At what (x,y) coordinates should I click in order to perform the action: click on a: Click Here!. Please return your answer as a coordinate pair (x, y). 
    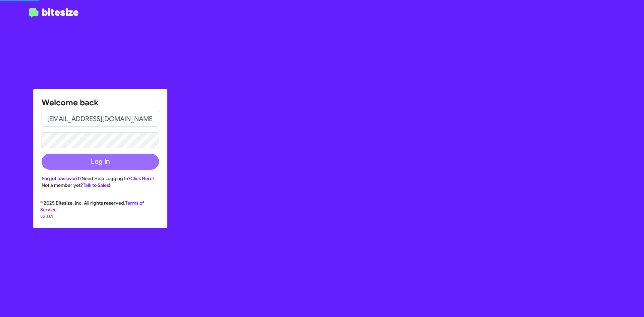
    Looking at the image, I should click on (142, 179).